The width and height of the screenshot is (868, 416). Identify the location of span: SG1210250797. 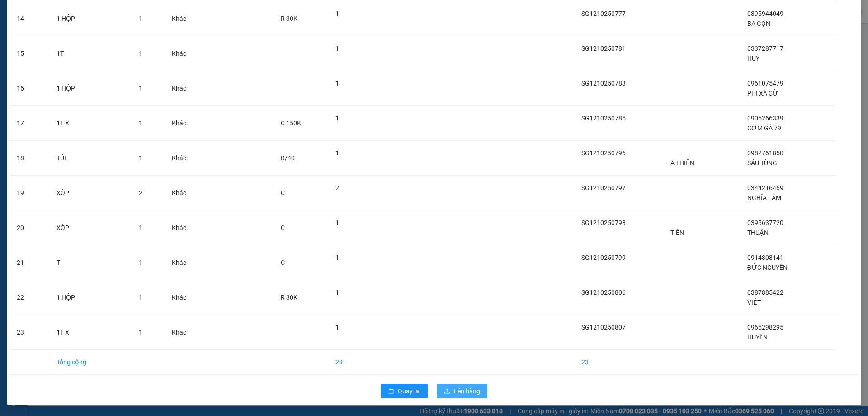
(603, 188).